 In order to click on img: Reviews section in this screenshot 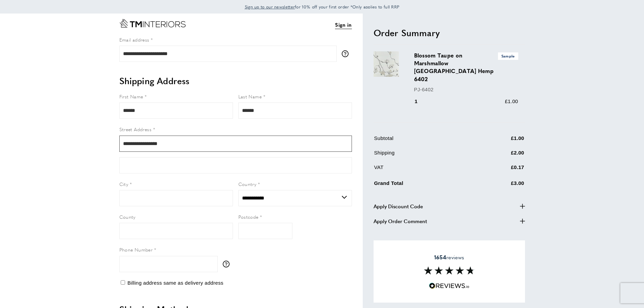, I will do `click(449, 270)`.